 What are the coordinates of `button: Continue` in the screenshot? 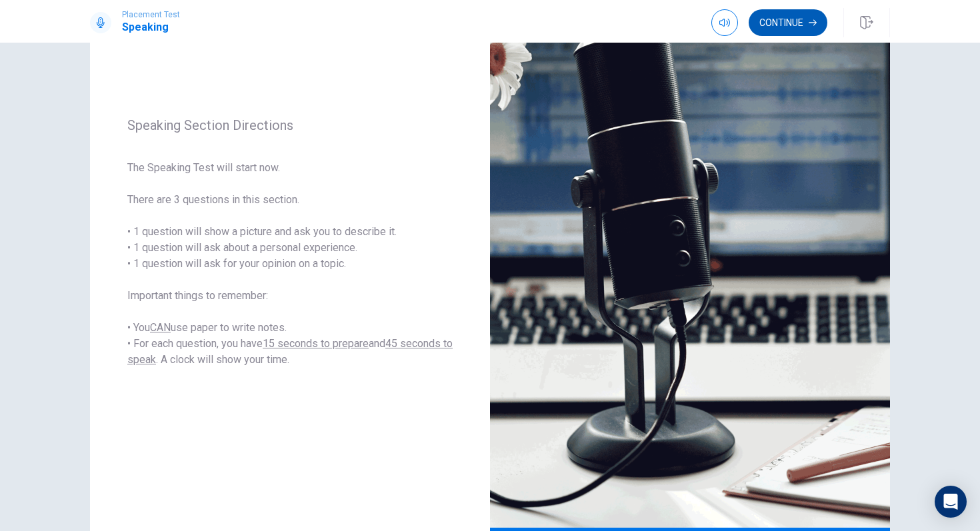 It's located at (787, 23).